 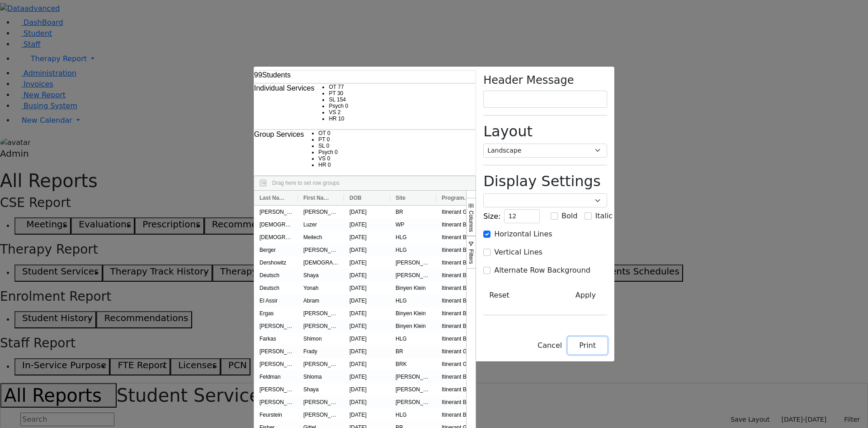 I want to click on div: El Assir, so click(x=276, y=301).